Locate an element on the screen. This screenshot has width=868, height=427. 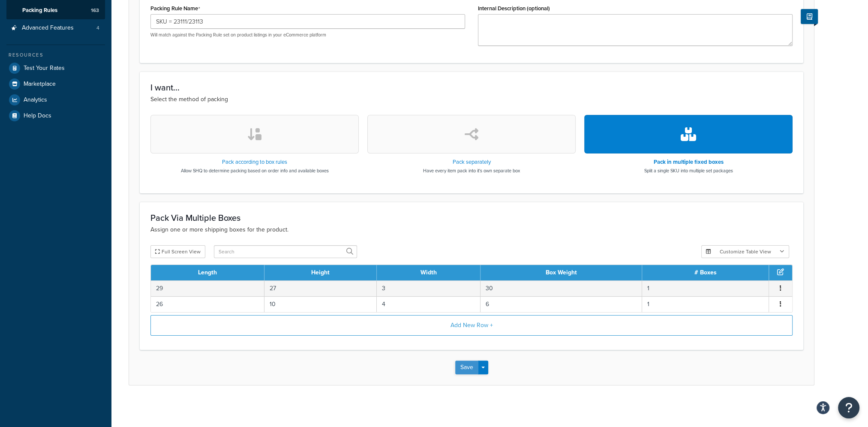
th: Width is located at coordinates (429, 273).